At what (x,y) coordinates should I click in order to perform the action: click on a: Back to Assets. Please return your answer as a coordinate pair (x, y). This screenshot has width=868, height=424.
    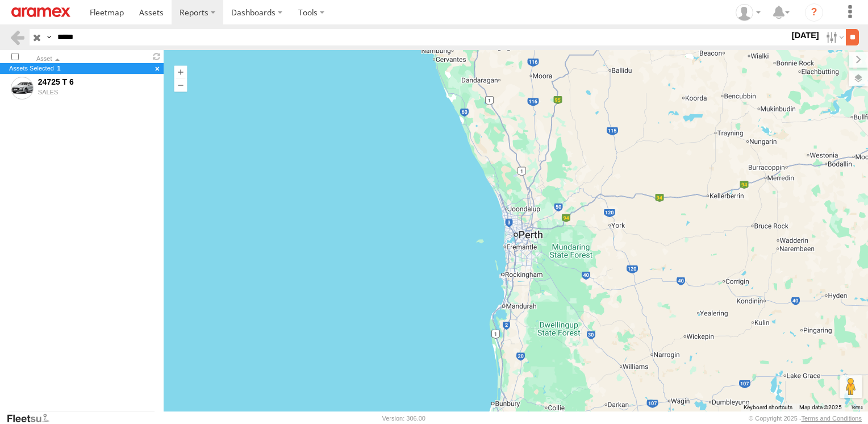
    Looking at the image, I should click on (17, 37).